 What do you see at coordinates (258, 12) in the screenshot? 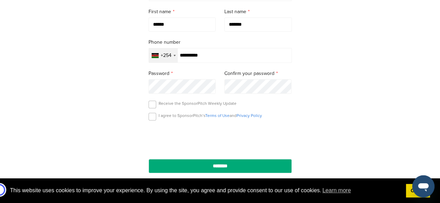
I see `label: Last name` at bounding box center [258, 12].